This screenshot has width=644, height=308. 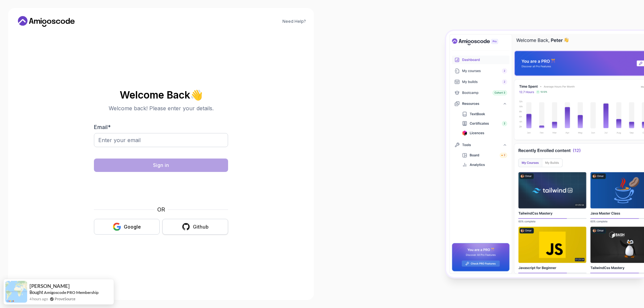 I want to click on p: OR, so click(x=161, y=210).